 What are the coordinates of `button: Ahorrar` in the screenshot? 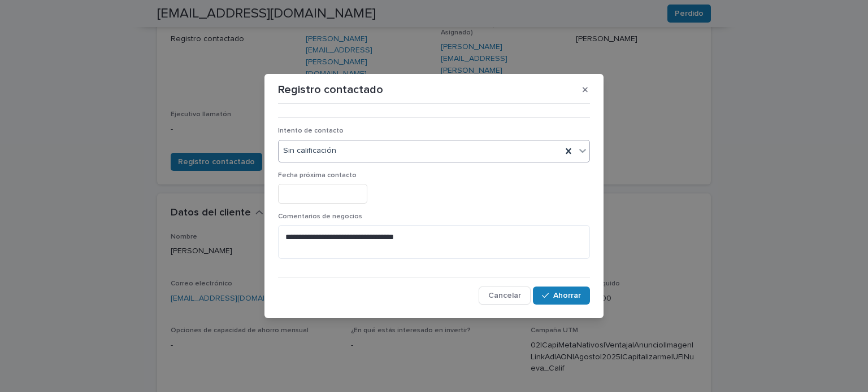 It's located at (561, 296).